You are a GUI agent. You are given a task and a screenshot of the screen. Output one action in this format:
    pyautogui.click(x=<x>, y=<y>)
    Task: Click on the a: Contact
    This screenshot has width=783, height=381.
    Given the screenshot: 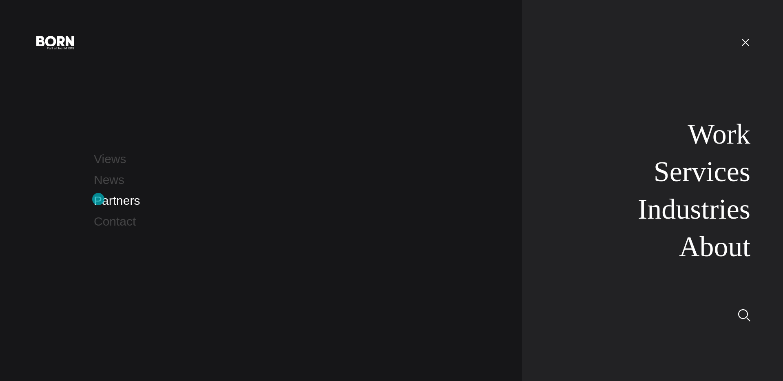 What is the action you would take?
    pyautogui.click(x=115, y=221)
    